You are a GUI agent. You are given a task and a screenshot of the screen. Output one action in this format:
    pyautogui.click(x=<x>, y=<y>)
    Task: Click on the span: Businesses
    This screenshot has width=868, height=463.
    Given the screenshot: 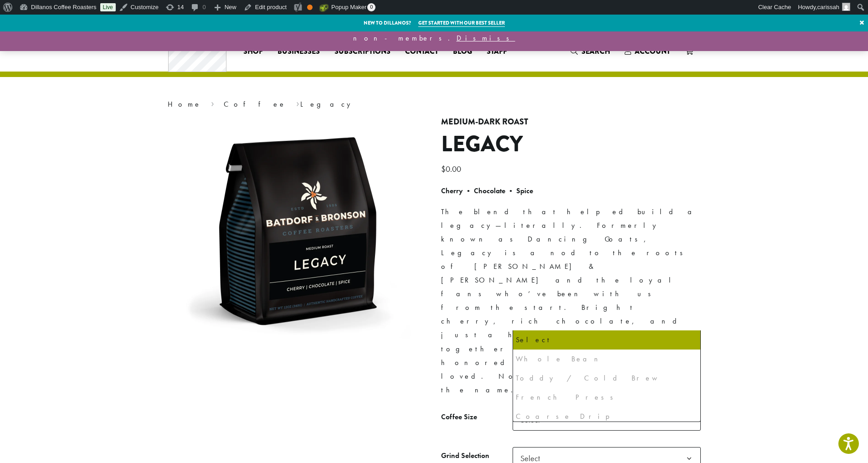 What is the action you would take?
    pyautogui.click(x=298, y=52)
    